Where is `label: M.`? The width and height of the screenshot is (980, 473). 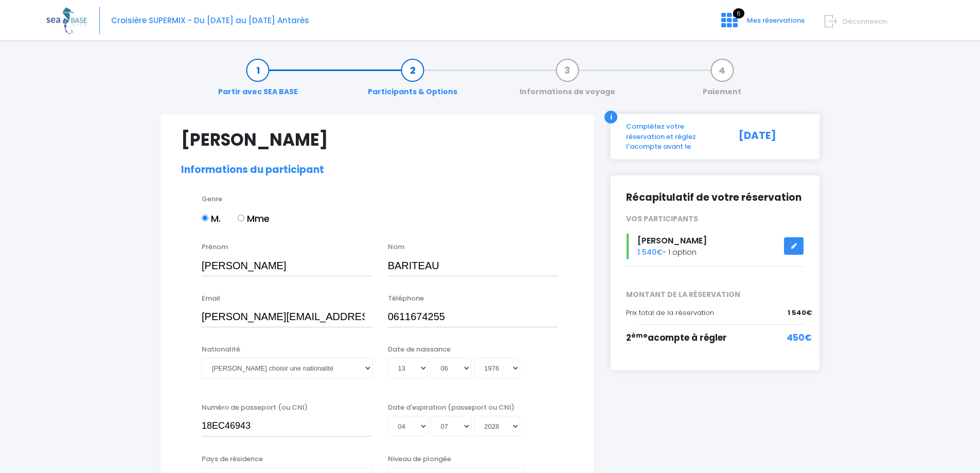 label: M. is located at coordinates (211, 218).